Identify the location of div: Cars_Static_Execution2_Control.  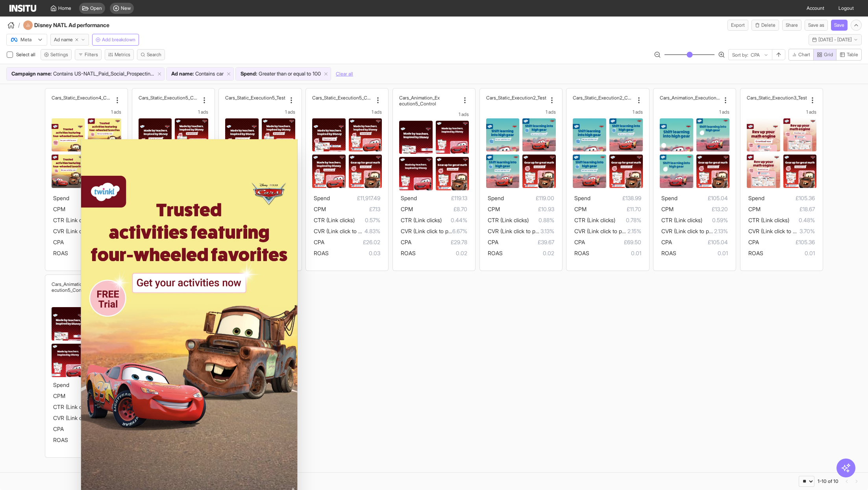
(603, 97).